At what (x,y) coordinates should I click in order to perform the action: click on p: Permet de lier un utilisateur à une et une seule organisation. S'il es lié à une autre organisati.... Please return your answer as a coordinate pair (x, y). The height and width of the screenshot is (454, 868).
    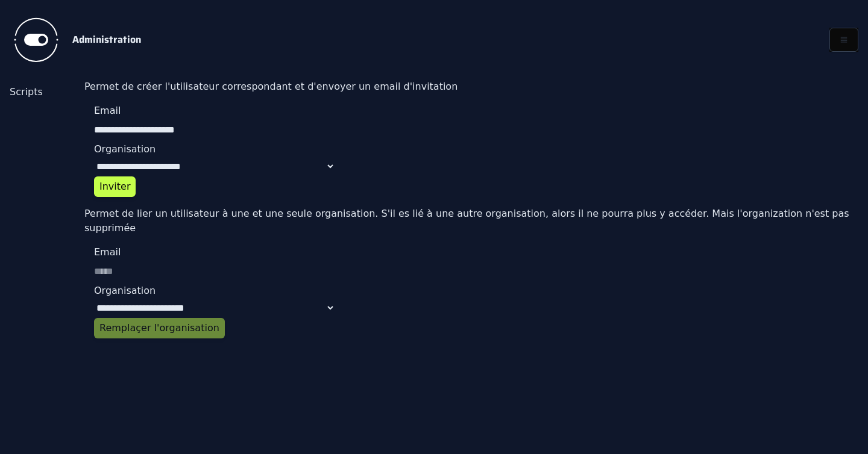
    Looking at the image, I should click on (476, 221).